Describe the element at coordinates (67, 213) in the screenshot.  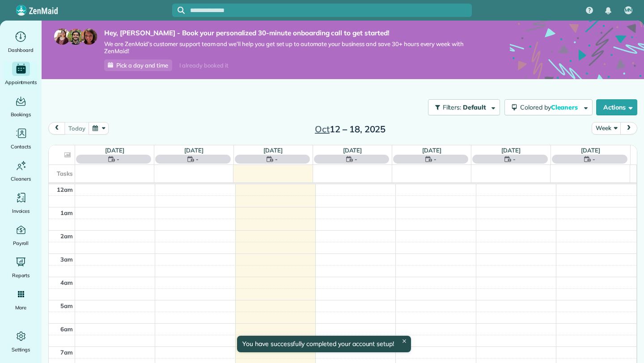
I see `span: 1am` at that location.